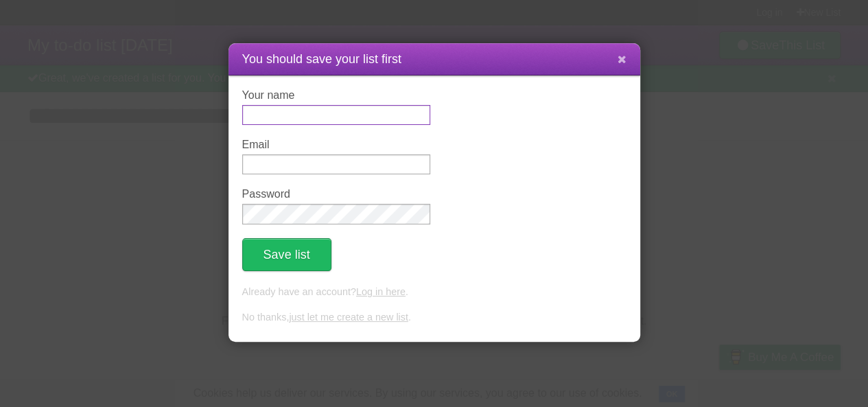 The height and width of the screenshot is (407, 868). I want to click on label: Your name, so click(337, 96).